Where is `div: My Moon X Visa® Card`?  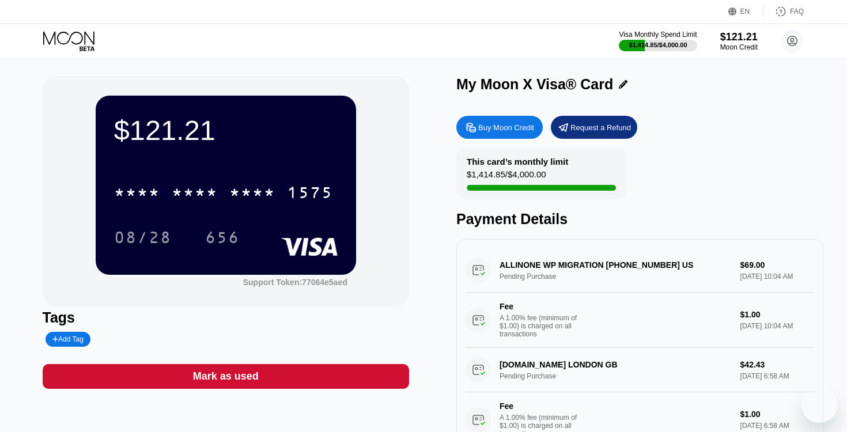 div: My Moon X Visa® Card is located at coordinates (534, 84).